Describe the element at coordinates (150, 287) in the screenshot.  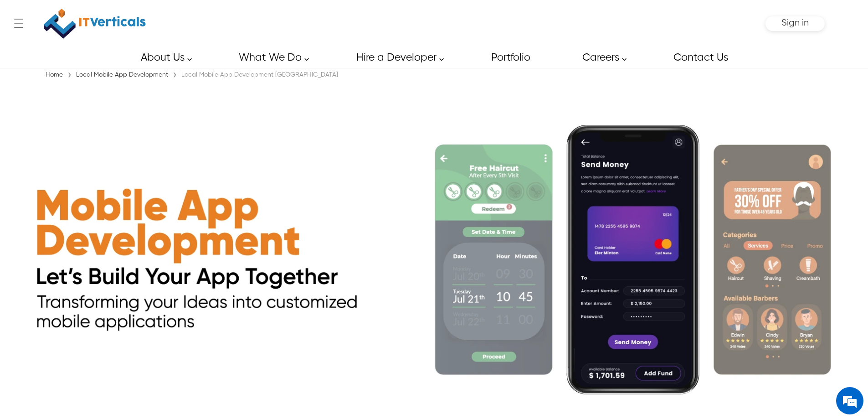
I see `em: Submit` at that location.